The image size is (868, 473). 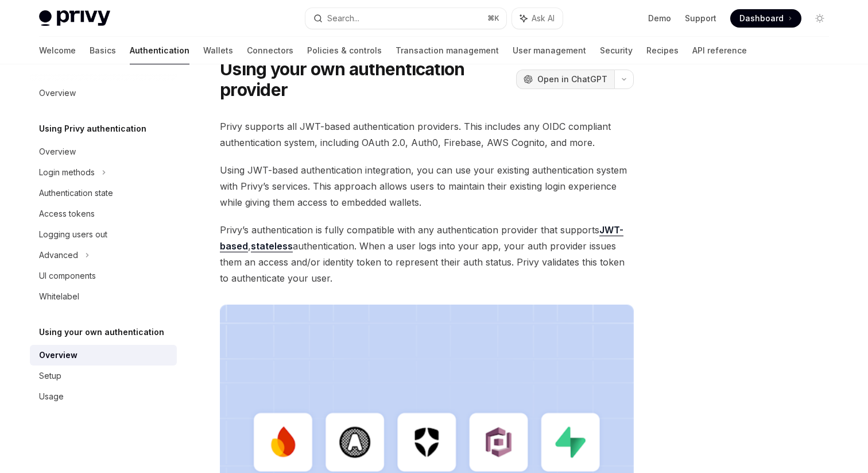 What do you see at coordinates (93, 129) in the screenshot?
I see `h5: Using Privy authentication` at bounding box center [93, 129].